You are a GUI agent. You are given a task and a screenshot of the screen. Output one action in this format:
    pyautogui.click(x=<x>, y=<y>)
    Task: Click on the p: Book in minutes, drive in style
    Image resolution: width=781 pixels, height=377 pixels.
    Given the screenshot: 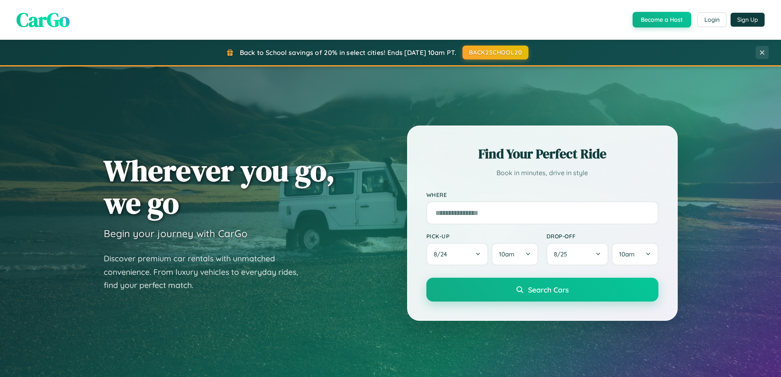 What is the action you would take?
    pyautogui.click(x=542, y=173)
    